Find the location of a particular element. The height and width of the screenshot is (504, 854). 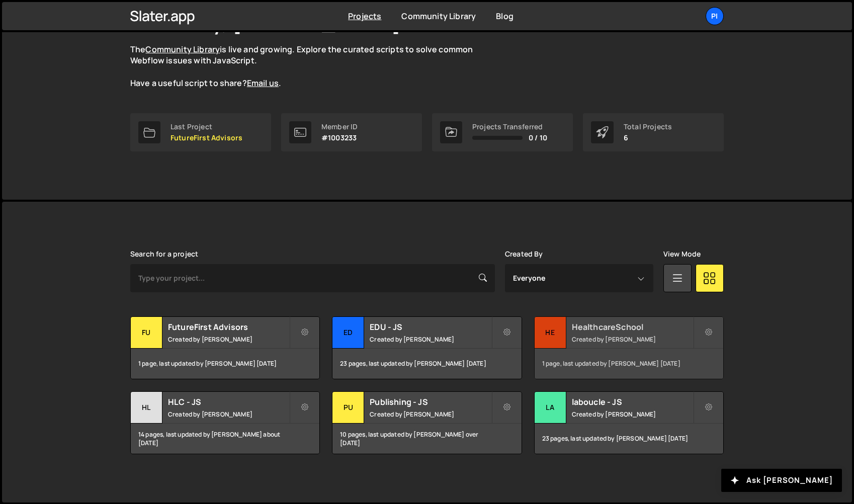

h2: Publishing - JS is located at coordinates (430, 402).